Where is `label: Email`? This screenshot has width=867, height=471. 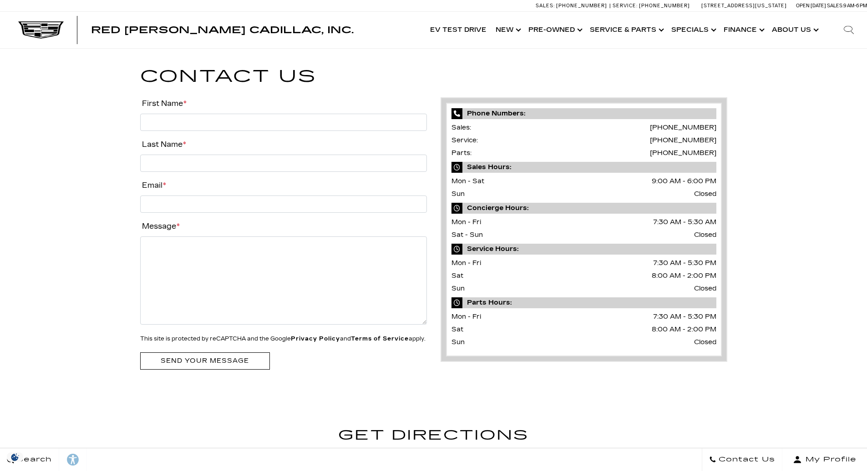
label: Email is located at coordinates (153, 186).